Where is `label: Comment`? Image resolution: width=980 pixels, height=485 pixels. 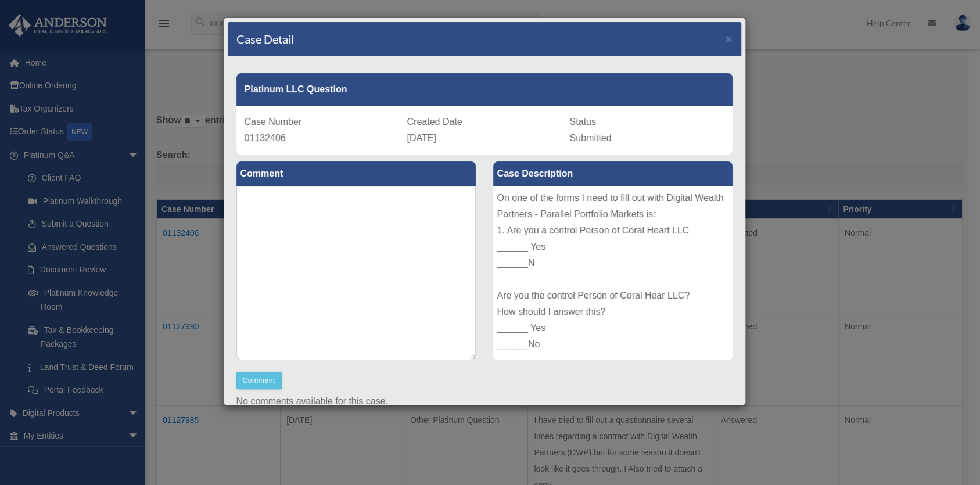 label: Comment is located at coordinates (356, 174).